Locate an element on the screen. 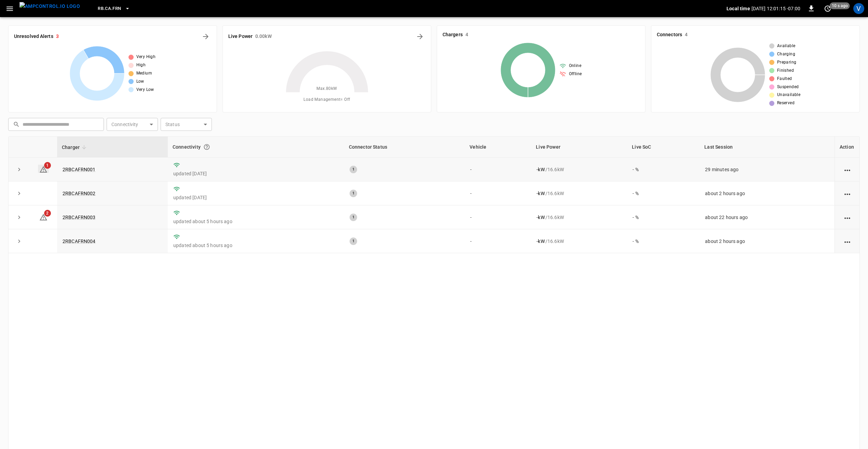 The height and width of the screenshot is (449, 868). span: High is located at coordinates (141, 65).